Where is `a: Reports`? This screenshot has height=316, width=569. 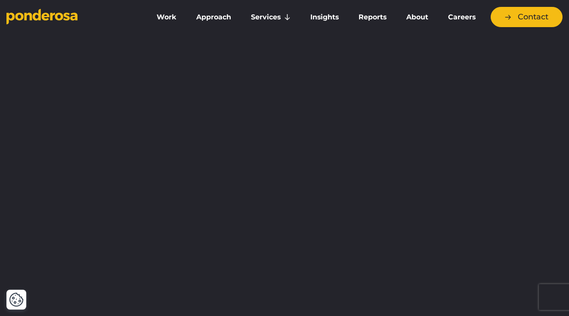
a: Reports is located at coordinates (372, 17).